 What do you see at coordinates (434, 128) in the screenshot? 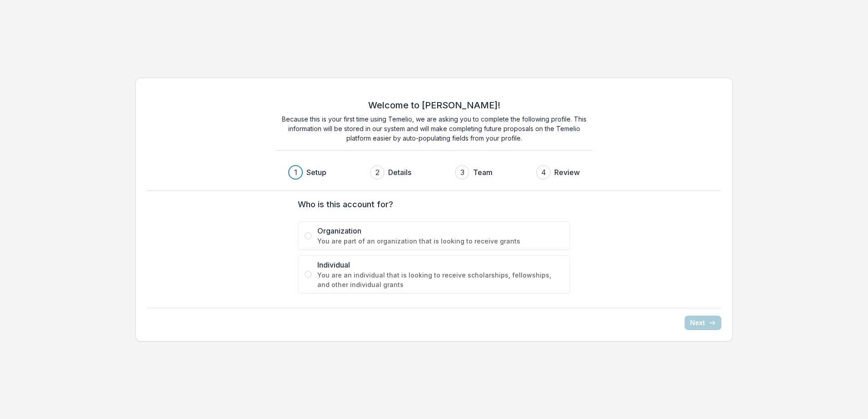
I see `p: Because this is your first time using Temelio, we are asking you to complete the following profil...` at bounding box center [434, 128].